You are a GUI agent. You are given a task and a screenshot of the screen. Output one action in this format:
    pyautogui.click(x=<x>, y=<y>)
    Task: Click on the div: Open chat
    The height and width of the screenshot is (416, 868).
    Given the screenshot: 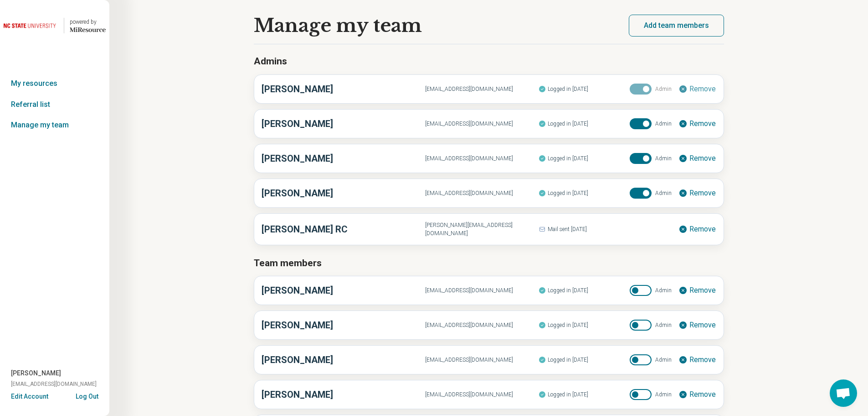 What is the action you would take?
    pyautogui.click(x=843, y=393)
    